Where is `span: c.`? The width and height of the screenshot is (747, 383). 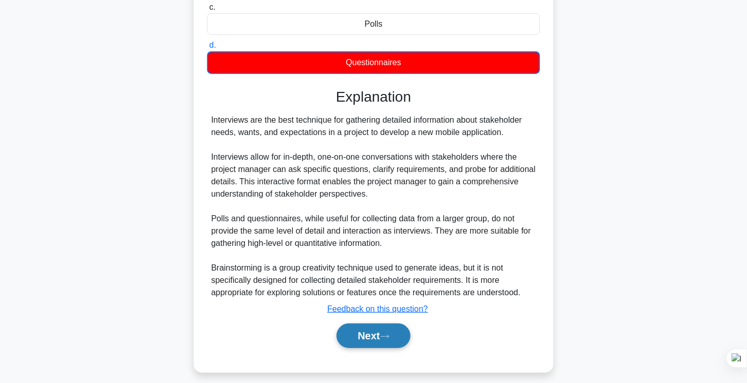
span: c. is located at coordinates (212, 7).